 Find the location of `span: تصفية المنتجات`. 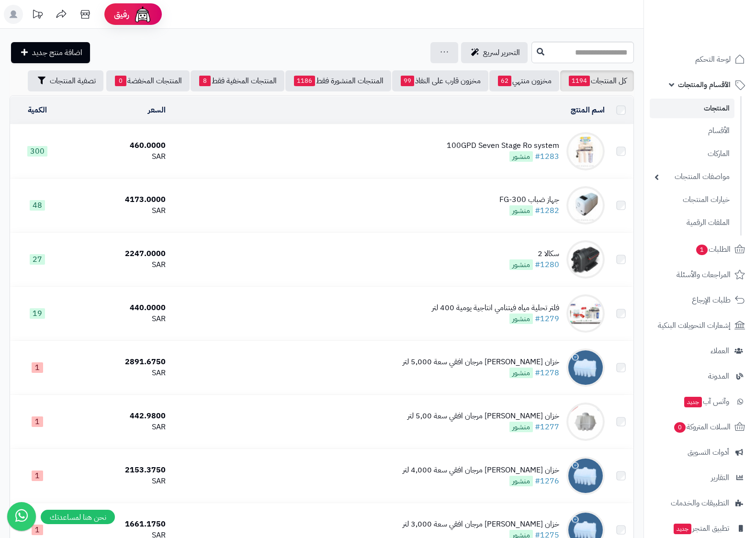

span: تصفية المنتجات is located at coordinates (73, 81).